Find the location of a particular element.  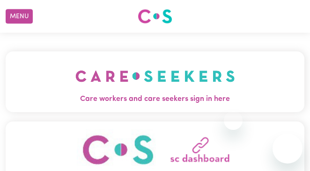

img: Careseekers logo is located at coordinates (155, 16).